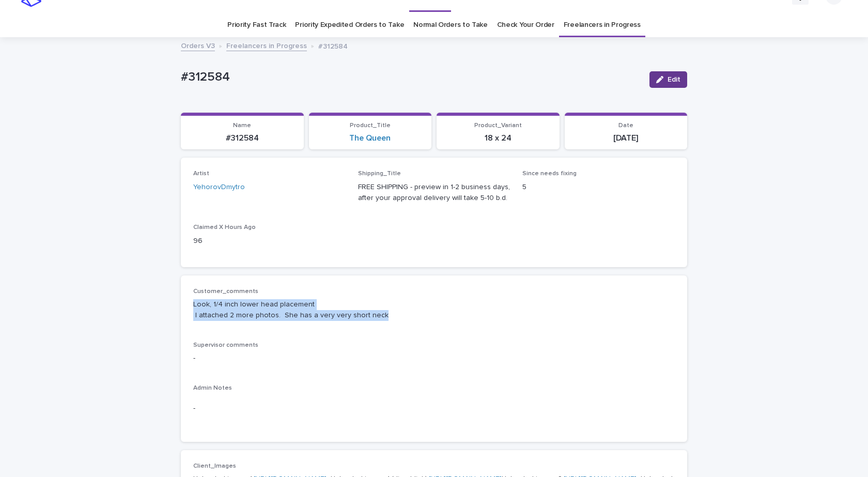 This screenshot has height=477, width=868. I want to click on span: Shipping_Title, so click(379, 174).